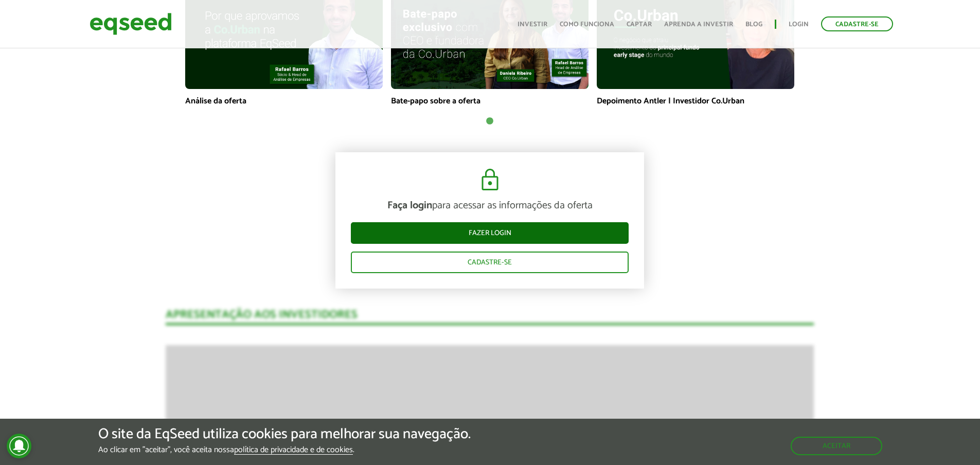  Describe the element at coordinates (489, 180) in the screenshot. I see `img: cadeado.svg` at that location.